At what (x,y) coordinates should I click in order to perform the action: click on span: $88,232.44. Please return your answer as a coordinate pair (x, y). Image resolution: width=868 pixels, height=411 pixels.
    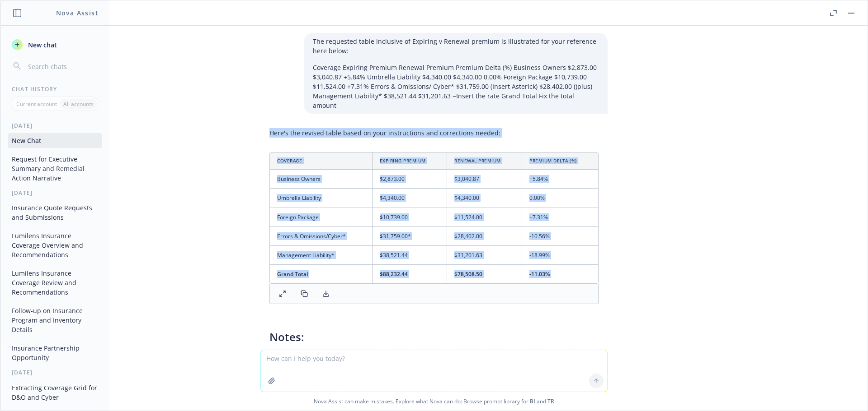
    Looking at the image, I should click on (393, 275).